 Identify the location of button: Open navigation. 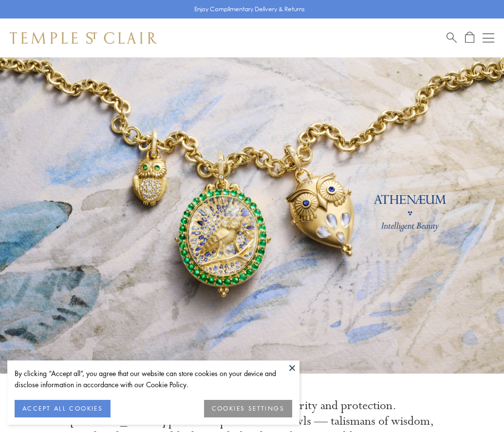
(488, 38).